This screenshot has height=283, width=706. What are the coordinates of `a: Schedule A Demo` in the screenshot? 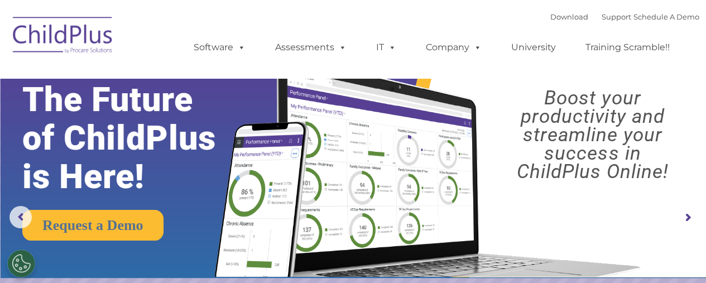 It's located at (666, 17).